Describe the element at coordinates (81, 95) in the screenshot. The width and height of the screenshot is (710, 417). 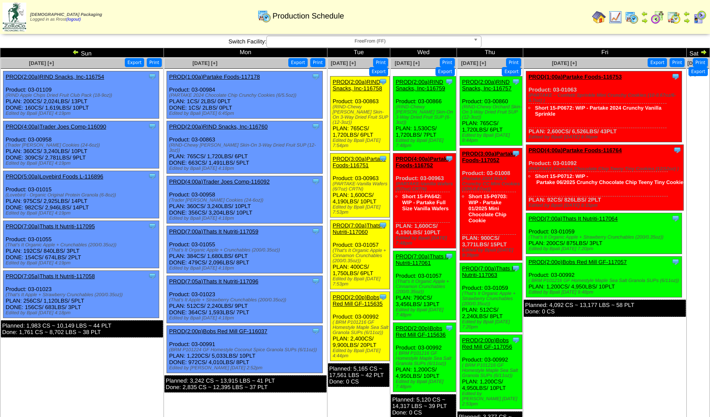
I see `div: Product: 03-01109 PLAN: 200CS / 2,024LBS / 13PLT DONE: 160CS / 1,619LBS / 10PLT` at that location.